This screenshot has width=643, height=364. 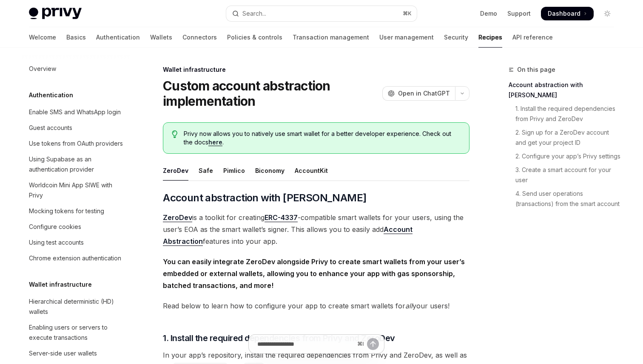 I want to click on a: Server-side user wallets, so click(x=76, y=354).